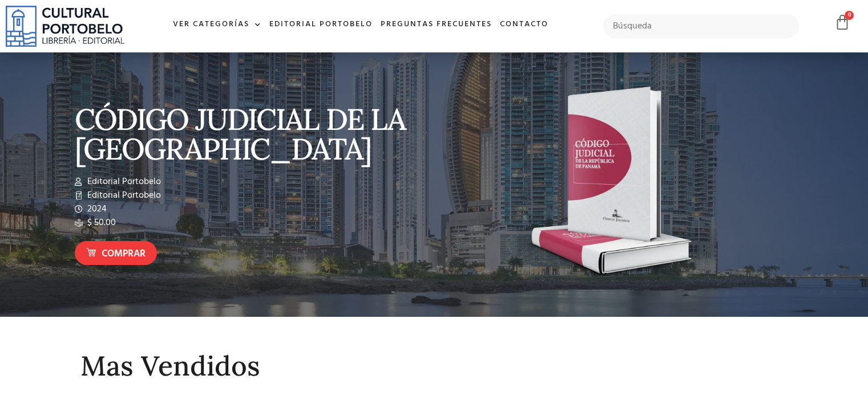 Image resolution: width=868 pixels, height=416 pixels. I want to click on input: Búsqueda, so click(701, 26).